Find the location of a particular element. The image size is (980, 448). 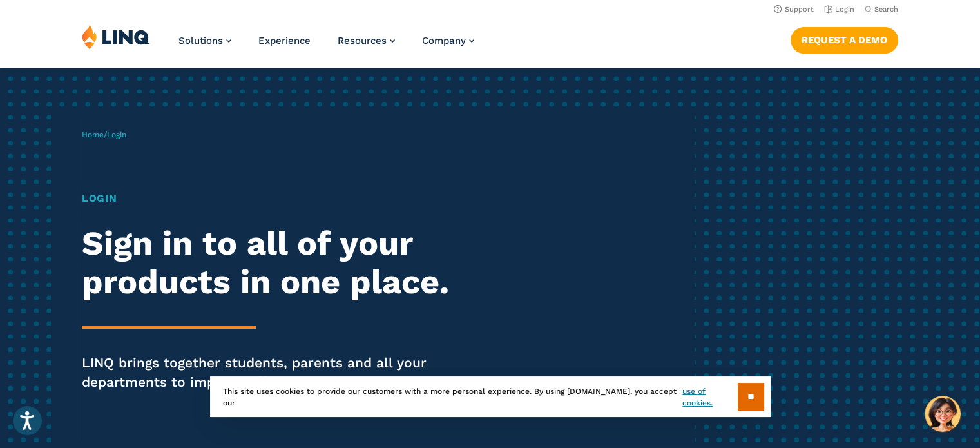

span: Experience is located at coordinates (284, 41).